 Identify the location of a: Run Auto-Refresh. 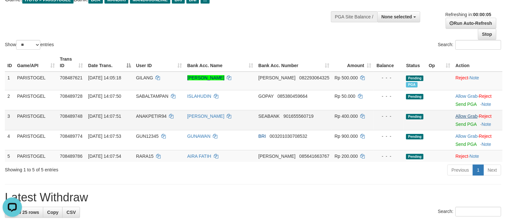
(471, 23).